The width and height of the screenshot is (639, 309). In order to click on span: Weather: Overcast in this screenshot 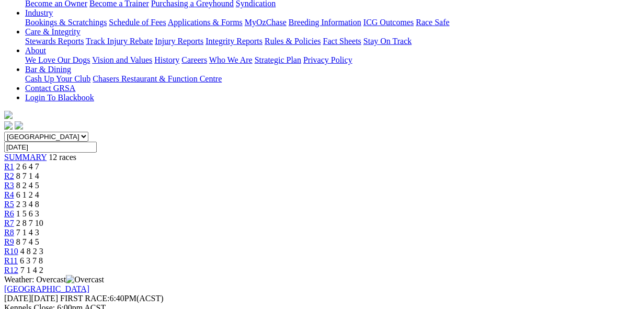, I will do `click(54, 279)`.